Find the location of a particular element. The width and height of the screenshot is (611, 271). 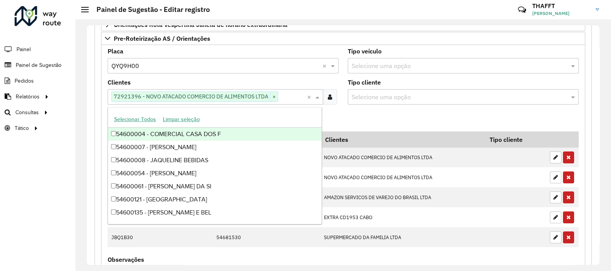

span: 72921396 - NOVO ATACADO COMERCIO DE ALIMENTOS LTDA is located at coordinates (191, 96).